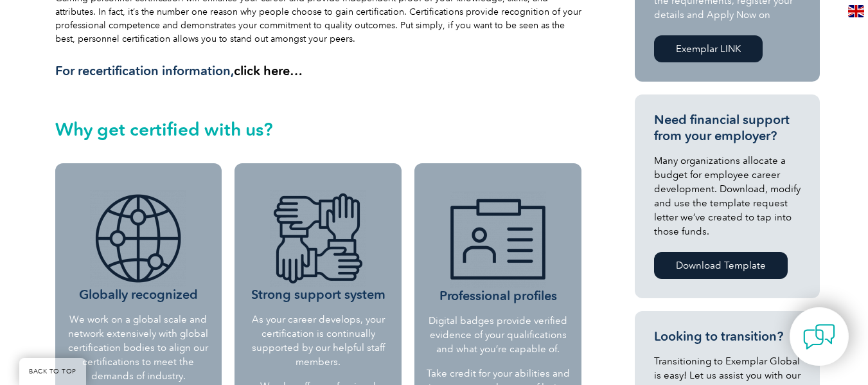  What do you see at coordinates (138, 246) in the screenshot?
I see `h3: Globally recognized` at bounding box center [138, 246].